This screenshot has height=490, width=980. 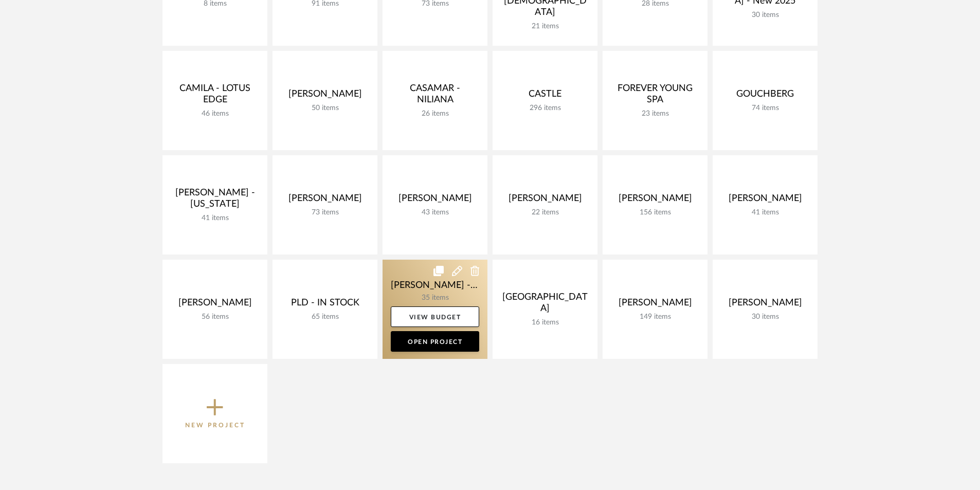 What do you see at coordinates (435, 317) in the screenshot?
I see `a: View Budget` at bounding box center [435, 317].